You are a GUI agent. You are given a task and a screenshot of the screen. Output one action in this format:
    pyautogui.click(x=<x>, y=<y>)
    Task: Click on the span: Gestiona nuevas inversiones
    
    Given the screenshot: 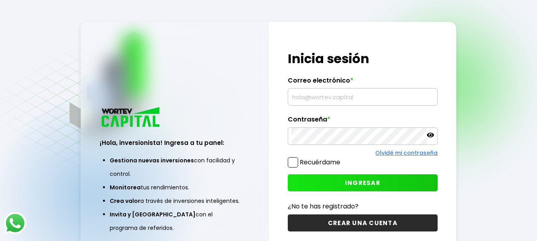 What is the action you would take?
    pyautogui.click(x=152, y=160)
    